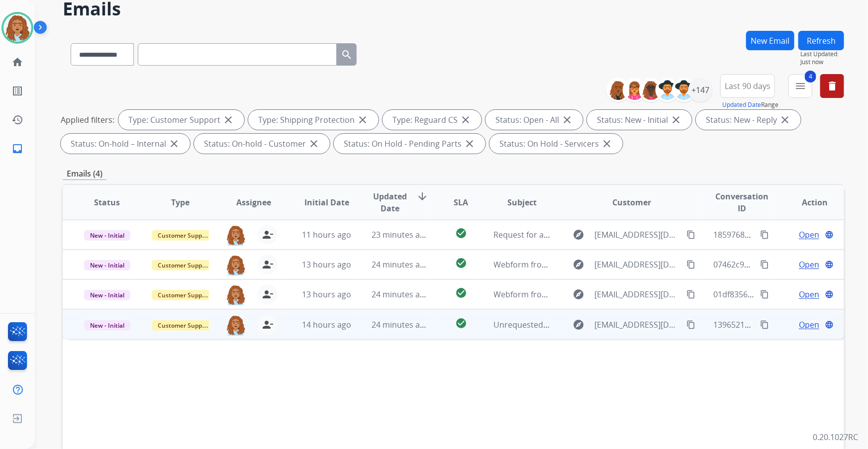 The height and width of the screenshot is (449, 868). Describe the element at coordinates (556, 144) in the screenshot. I see `div: Status: On Hold - Servicers` at that location.